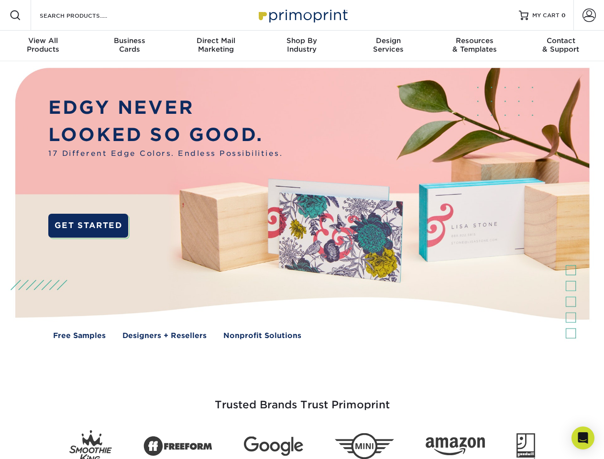  I want to click on span: Direct Mail, so click(216, 41).